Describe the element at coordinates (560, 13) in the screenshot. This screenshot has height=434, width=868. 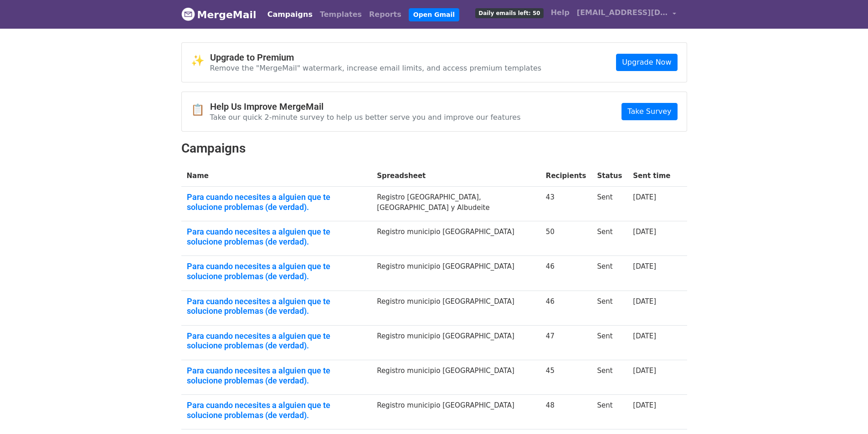
I see `a: Help` at that location.